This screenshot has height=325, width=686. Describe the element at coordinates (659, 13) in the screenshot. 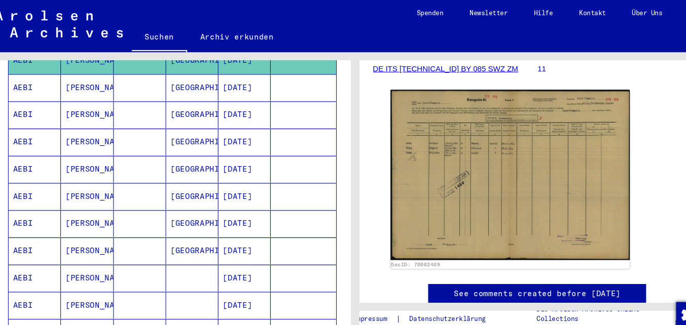

I see `span: DE` at that location.